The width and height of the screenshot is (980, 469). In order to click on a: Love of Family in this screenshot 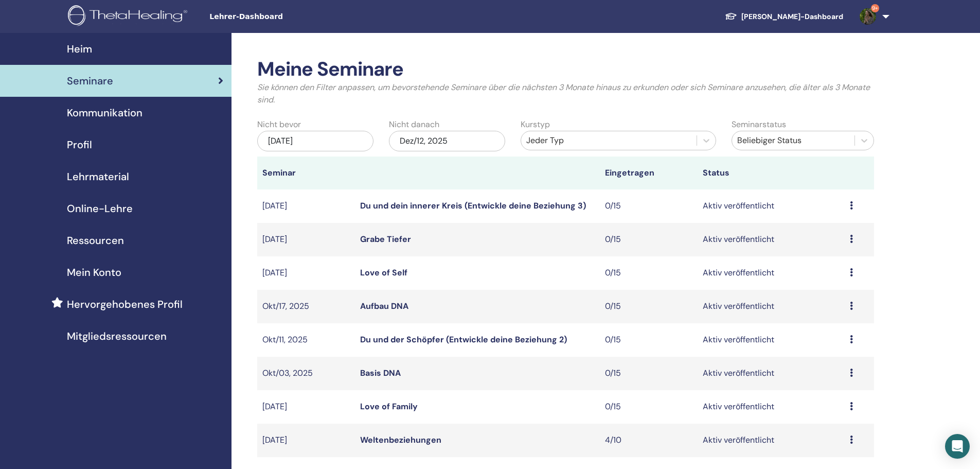, I will do `click(389, 406)`.